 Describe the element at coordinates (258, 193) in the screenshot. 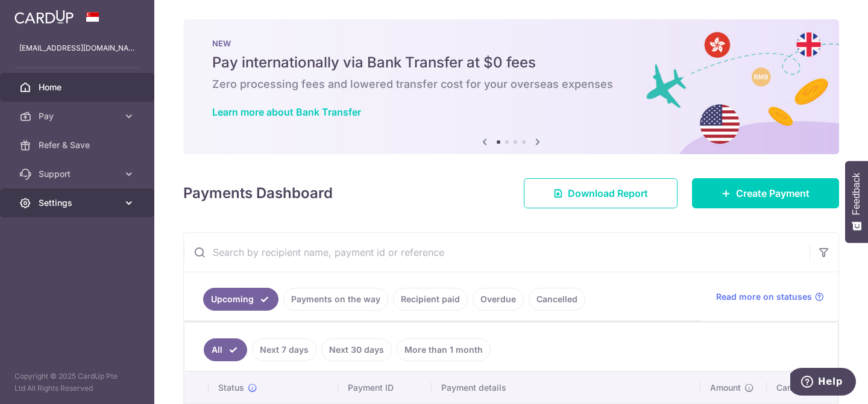

I see `h4: Payments Dashboard` at that location.